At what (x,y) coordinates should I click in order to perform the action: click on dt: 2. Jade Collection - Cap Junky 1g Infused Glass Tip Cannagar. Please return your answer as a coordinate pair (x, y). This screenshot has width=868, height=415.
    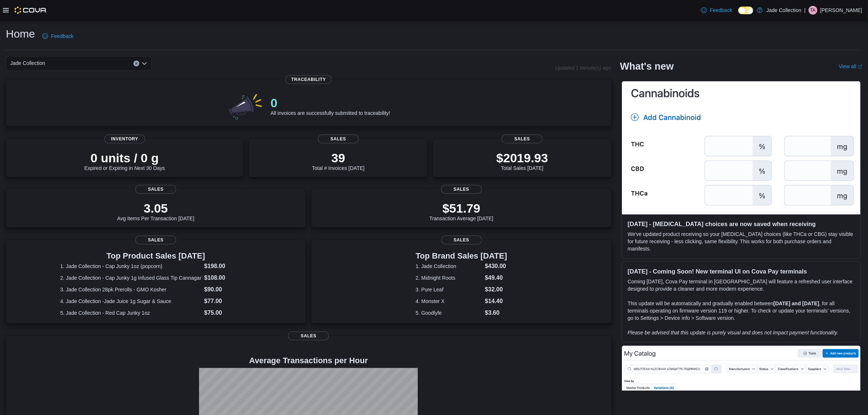
    Looking at the image, I should click on (130, 278).